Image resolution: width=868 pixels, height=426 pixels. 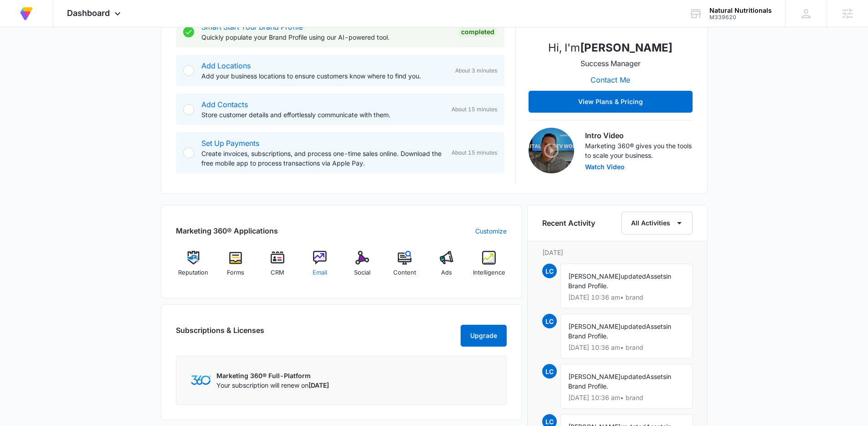 I want to click on h2: Subscriptions & Licenses, so click(x=220, y=334).